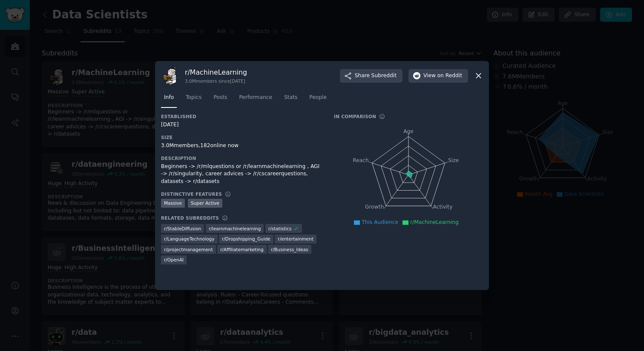 The height and width of the screenshot is (351, 644). Describe the element at coordinates (188, 249) in the screenshot. I see `span: r/ projectmanagement` at that location.